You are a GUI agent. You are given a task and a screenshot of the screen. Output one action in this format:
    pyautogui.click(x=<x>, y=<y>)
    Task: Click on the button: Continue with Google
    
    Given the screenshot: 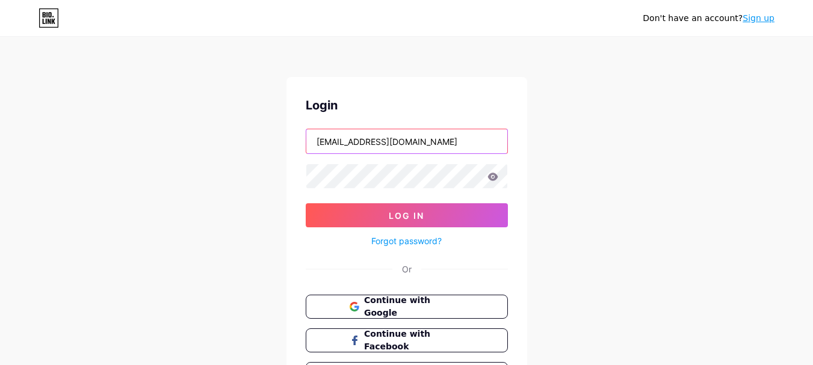 What is the action you would take?
    pyautogui.click(x=407, y=307)
    